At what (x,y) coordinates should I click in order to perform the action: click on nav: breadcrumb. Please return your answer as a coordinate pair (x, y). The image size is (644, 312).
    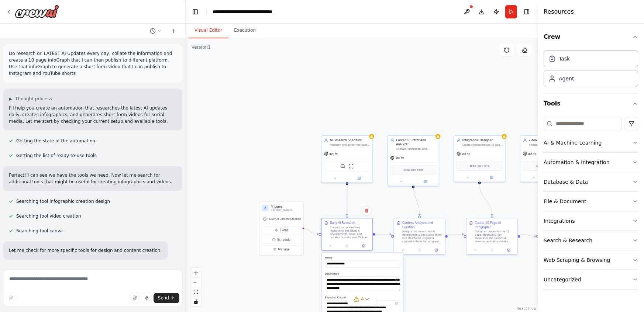
    Looking at the image, I should click on (243, 12).